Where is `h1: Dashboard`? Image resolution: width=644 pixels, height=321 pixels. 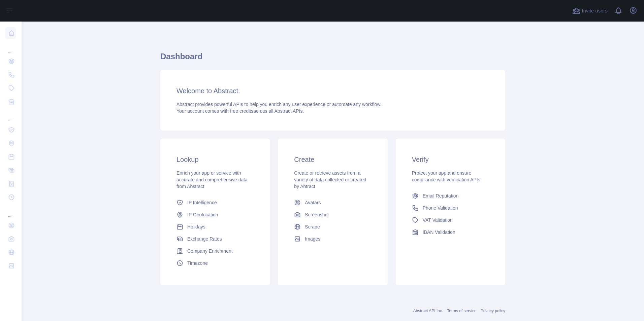 h1: Dashboard is located at coordinates (333, 59).